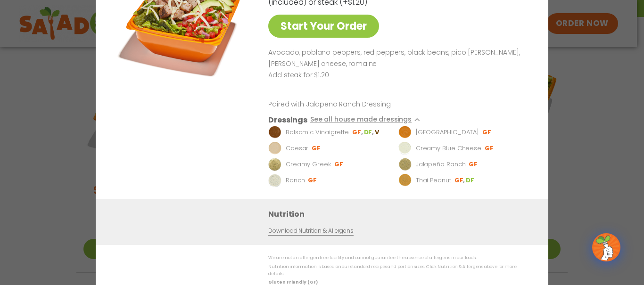 The image size is (644, 285). What do you see at coordinates (405, 165) in the screenshot?
I see `img: Dressing preview image for Jalapeño Ranch` at bounding box center [405, 165].